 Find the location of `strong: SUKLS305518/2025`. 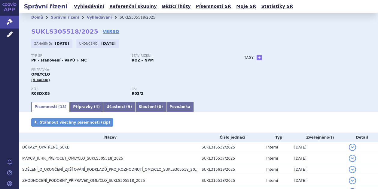

strong: SUKLS305518/2025 is located at coordinates (65, 32).